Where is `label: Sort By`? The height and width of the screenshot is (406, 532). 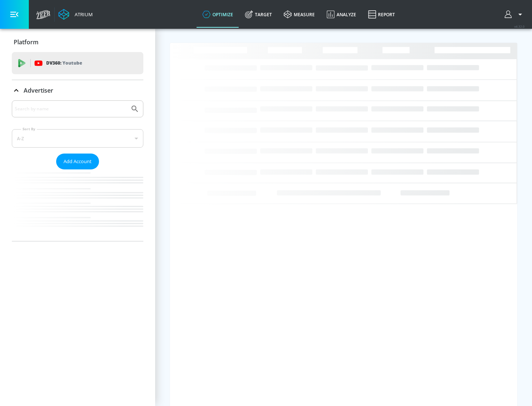 label: Sort By is located at coordinates (29, 129).